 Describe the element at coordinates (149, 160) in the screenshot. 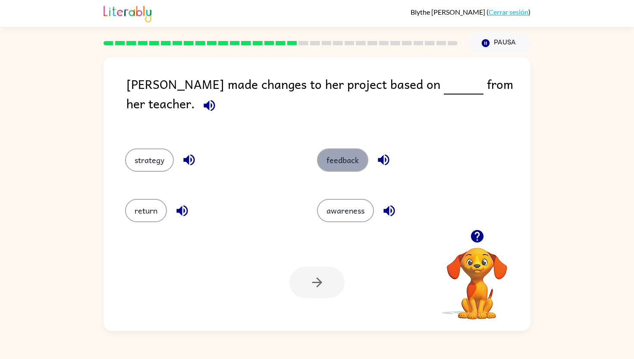

I see `button: strategy` at that location.